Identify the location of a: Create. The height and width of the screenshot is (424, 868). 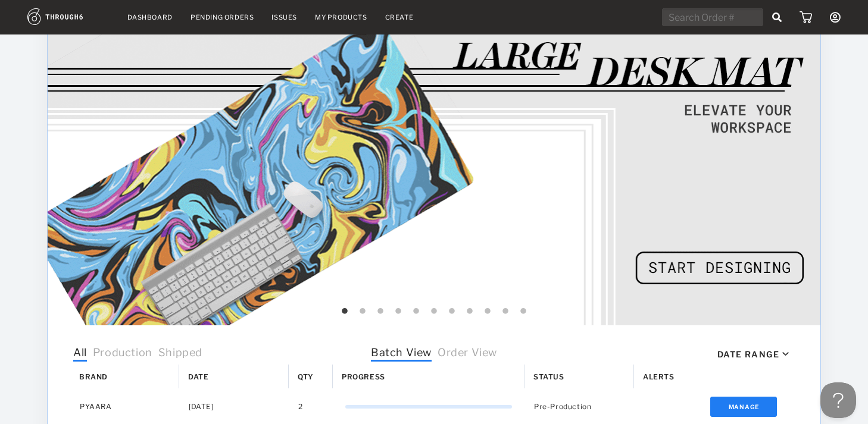
(400, 18).